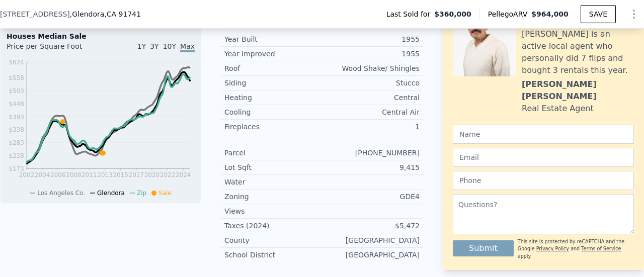 This screenshot has height=277, width=644. What do you see at coordinates (273, 153) in the screenshot?
I see `div: Parcel` at bounding box center [273, 153].